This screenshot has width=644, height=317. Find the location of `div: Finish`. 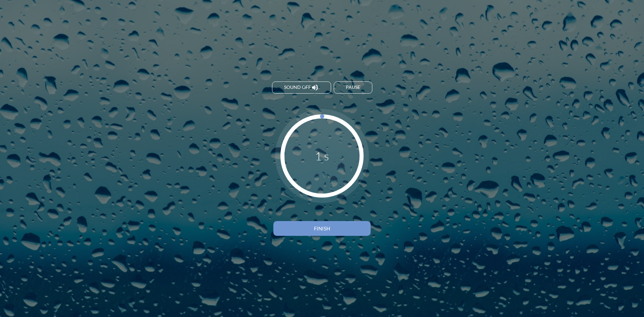

div: Finish is located at coordinates (322, 228).